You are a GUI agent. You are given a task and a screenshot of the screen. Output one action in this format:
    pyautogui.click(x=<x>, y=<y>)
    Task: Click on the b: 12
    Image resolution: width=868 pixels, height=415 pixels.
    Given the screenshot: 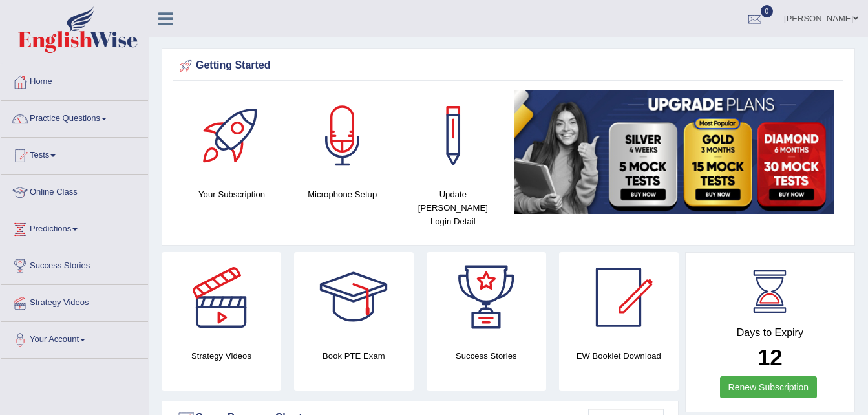 What is the action you would take?
    pyautogui.click(x=769, y=357)
    